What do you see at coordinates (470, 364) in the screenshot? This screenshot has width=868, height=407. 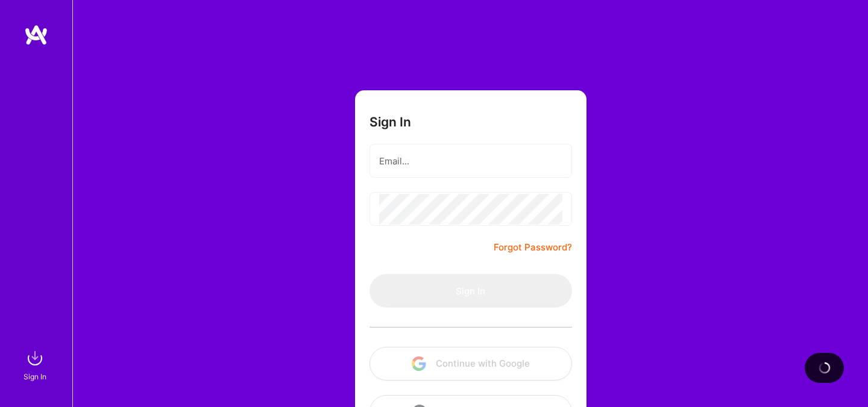 I see `button: Continue with Google` at bounding box center [470, 364].